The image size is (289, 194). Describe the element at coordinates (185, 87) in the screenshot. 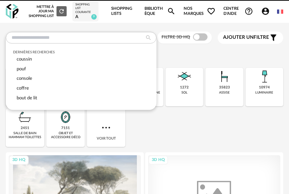

I see `div: 1272` at that location.